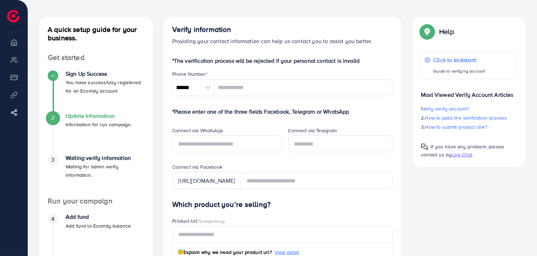  What do you see at coordinates (96, 201) in the screenshot?
I see `h4: Run your campaign` at bounding box center [96, 201].